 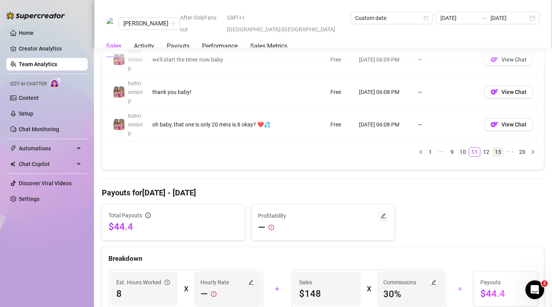 What do you see at coordinates (13, 148) in the screenshot?
I see `span: thunderbolt` at bounding box center [13, 148].